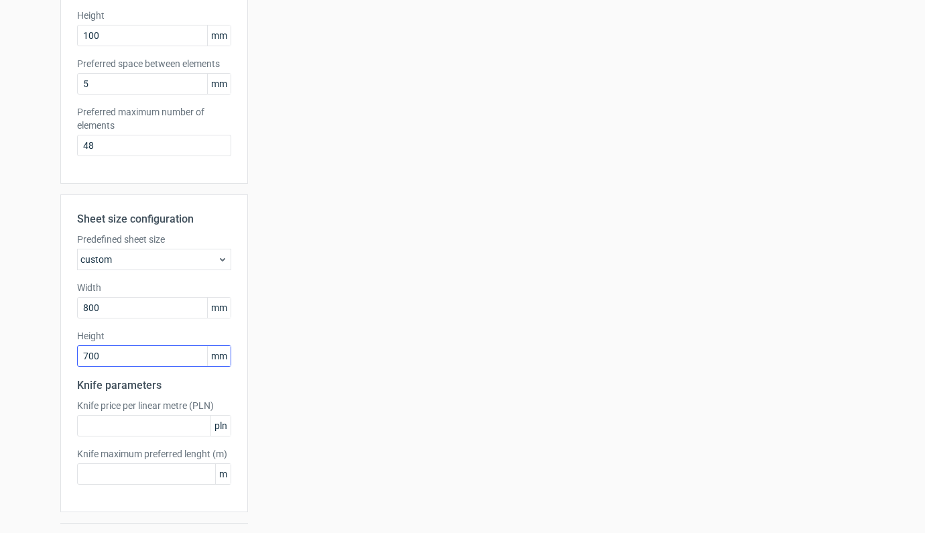 The width and height of the screenshot is (925, 533). I want to click on label: Predefined sheet size, so click(154, 239).